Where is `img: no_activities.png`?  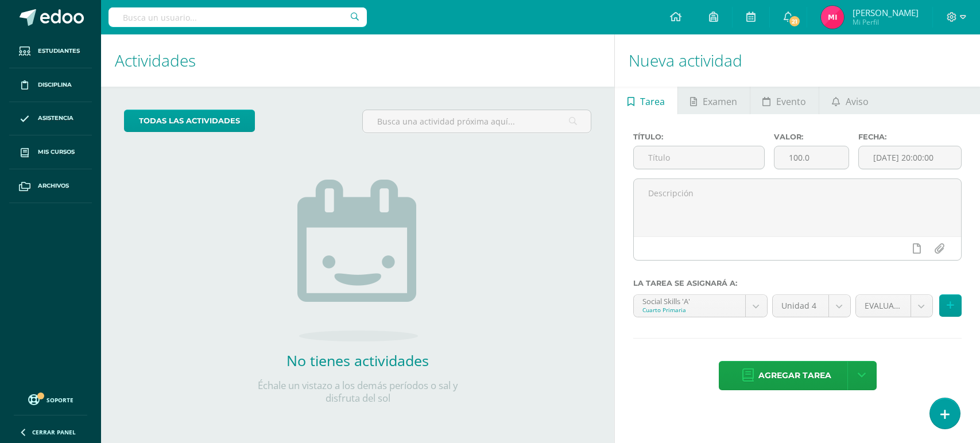 img: no_activities.png is located at coordinates (358, 260).